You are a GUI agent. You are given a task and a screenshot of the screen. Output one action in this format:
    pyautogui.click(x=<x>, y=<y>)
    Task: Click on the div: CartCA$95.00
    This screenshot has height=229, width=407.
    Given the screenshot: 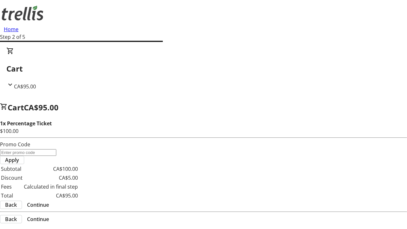 What is the action you would take?
    pyautogui.click(x=204, y=69)
    